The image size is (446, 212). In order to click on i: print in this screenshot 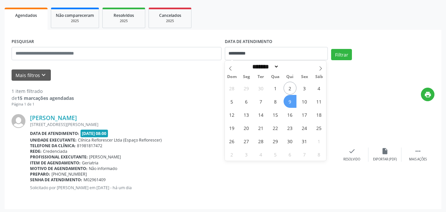, I will do `click(428, 94)`.